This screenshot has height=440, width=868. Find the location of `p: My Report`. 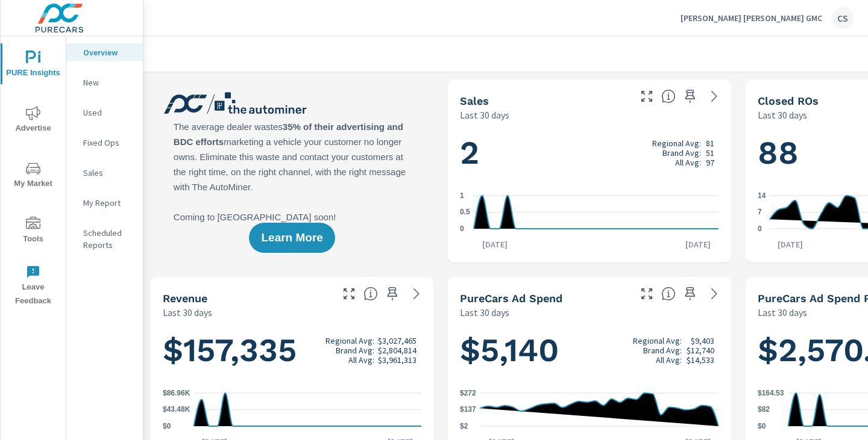

p: My Report is located at coordinates (107, 203).